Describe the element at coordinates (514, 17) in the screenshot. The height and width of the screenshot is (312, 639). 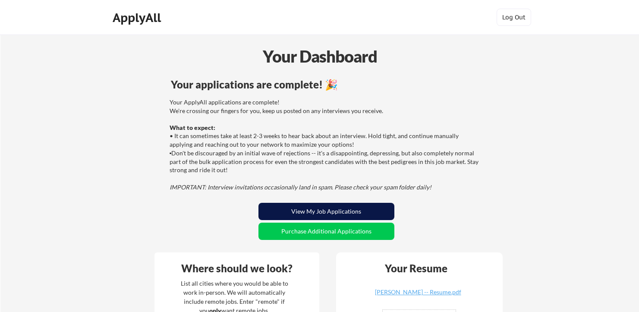
I see `button: Log Out` at that location.